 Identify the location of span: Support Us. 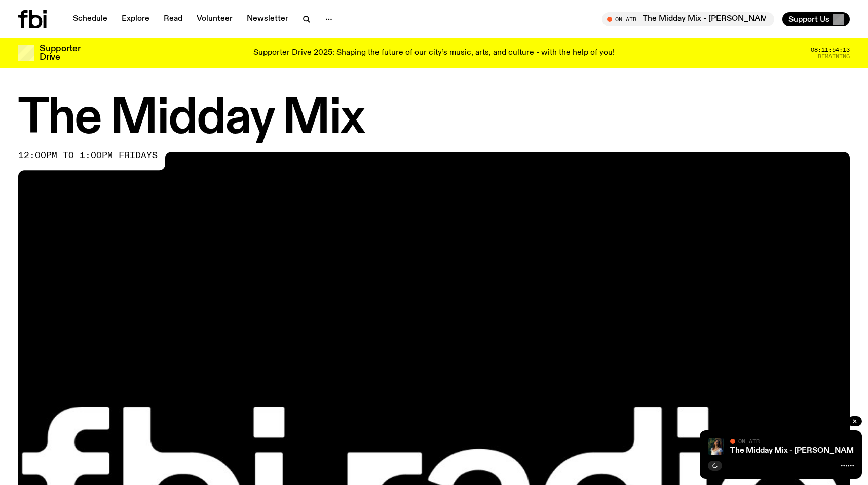
(808, 20).